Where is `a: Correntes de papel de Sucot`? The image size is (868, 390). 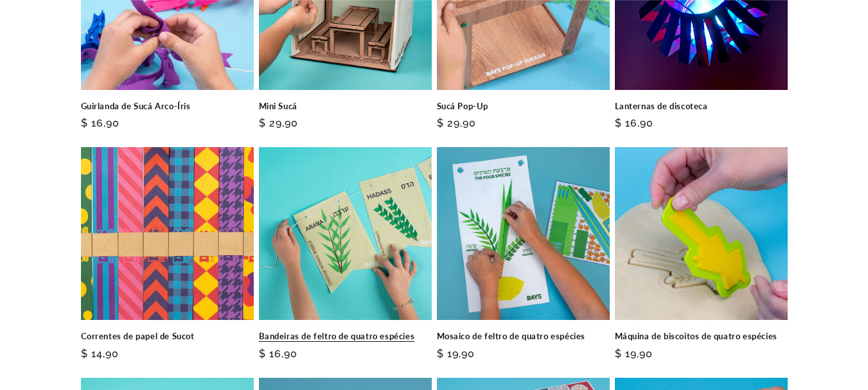 a: Correntes de papel de Sucot is located at coordinates (167, 336).